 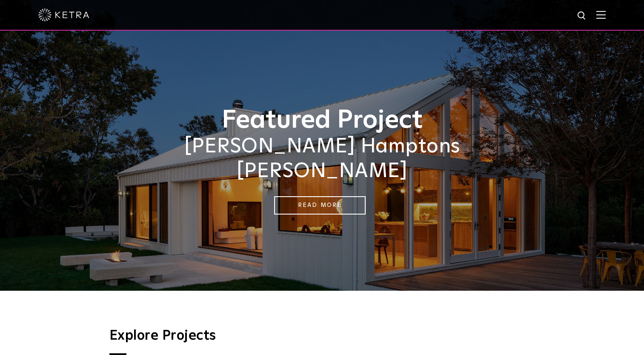 What do you see at coordinates (322, 120) in the screenshot?
I see `h1: Featured Project` at bounding box center [322, 120].